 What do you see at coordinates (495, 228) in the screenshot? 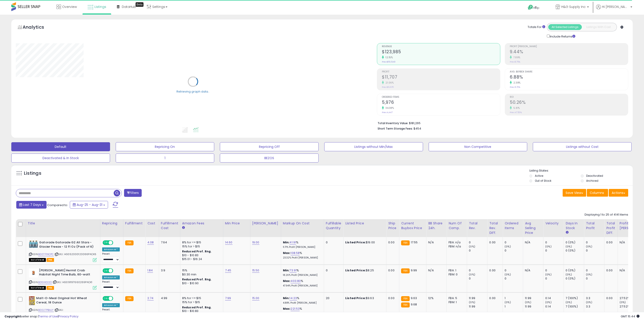
I see `div: Total Rev. Diff.` at bounding box center [495, 228].